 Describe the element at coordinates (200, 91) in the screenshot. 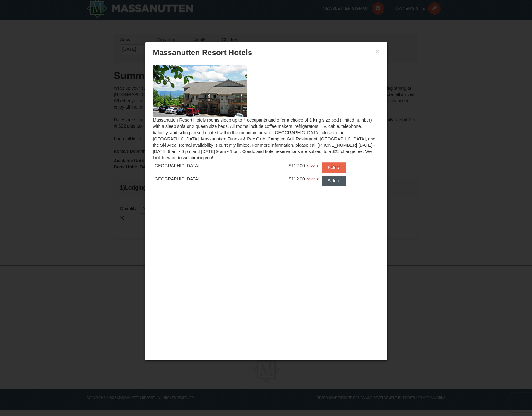

I see `img: 19219026-1-e3b4ac8e.jpg` at that location.